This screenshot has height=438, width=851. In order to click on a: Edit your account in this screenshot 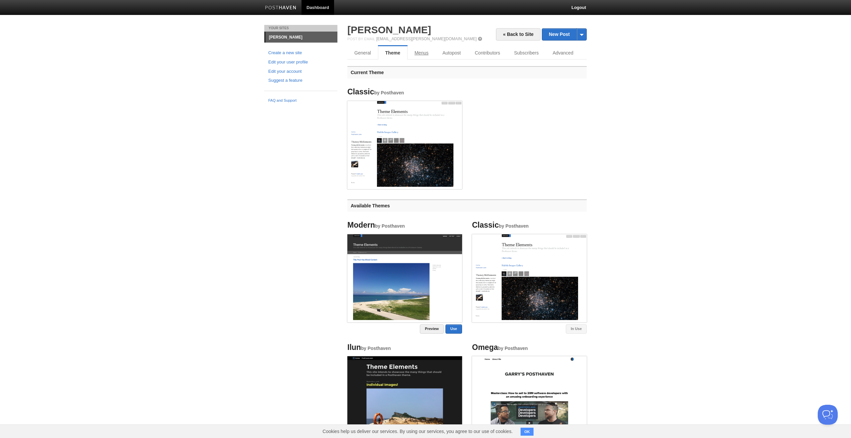, I will do `click(301, 71)`.